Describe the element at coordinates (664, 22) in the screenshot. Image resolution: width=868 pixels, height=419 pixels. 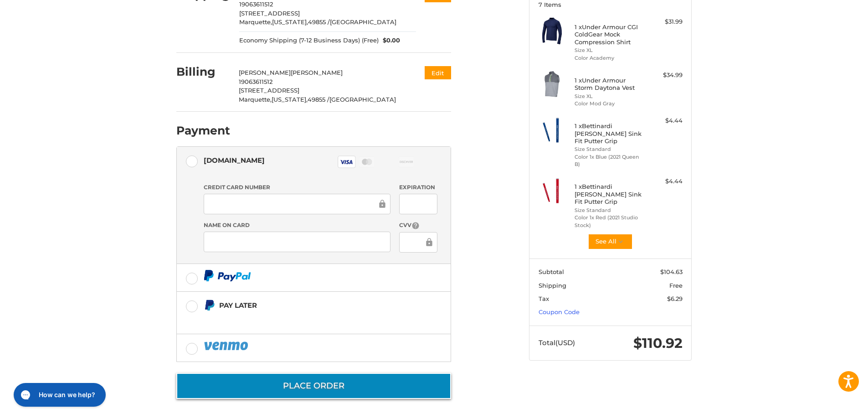
I see `div: $31.99` at that location.